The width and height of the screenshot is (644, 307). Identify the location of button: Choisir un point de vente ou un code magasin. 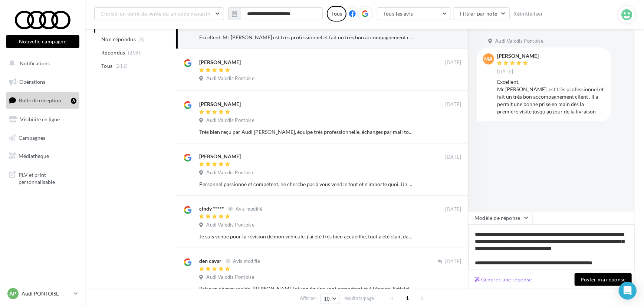
(159, 13).